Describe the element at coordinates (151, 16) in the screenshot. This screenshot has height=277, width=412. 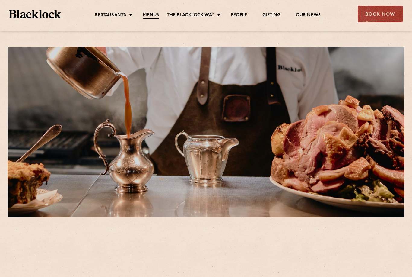
I see `a: Menus` at that location.